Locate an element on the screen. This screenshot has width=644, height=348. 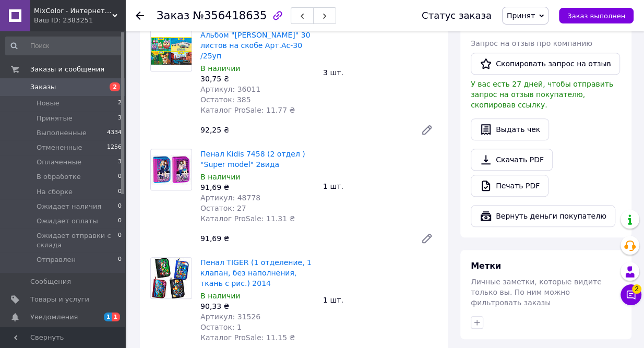
span: Остаток: 1 is located at coordinates (221, 327).